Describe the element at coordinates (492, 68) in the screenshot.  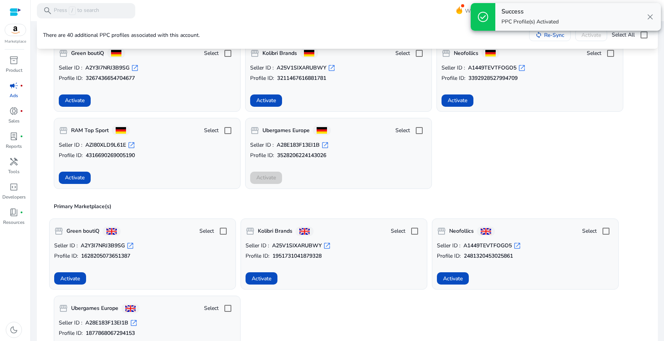
I see `b: A1449TEVTFOGO5` at that location.